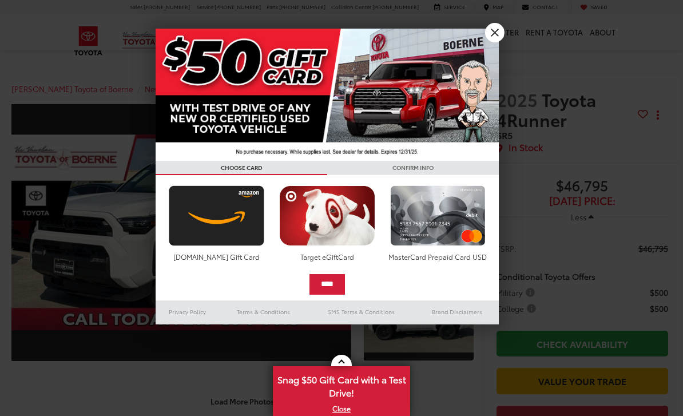 The height and width of the screenshot is (416, 683). Describe the element at coordinates (361, 312) in the screenshot. I see `a: SMS Terms & Conditions` at that location.